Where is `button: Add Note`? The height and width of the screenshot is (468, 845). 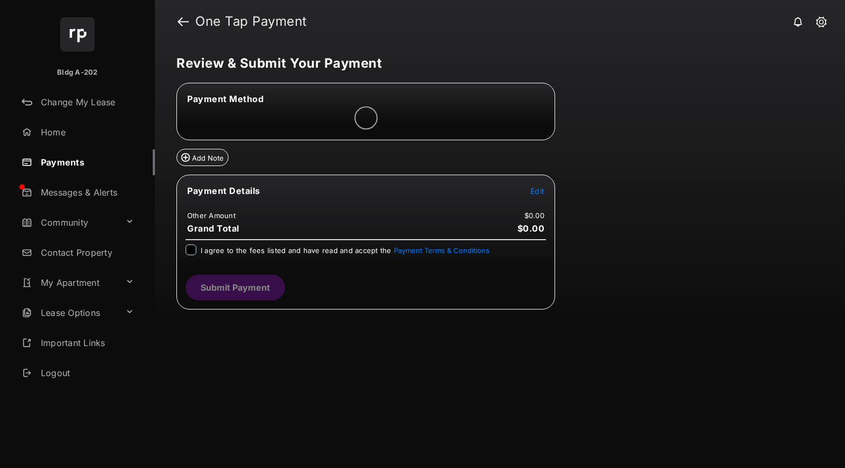
button: Add Note is located at coordinates (202, 158).